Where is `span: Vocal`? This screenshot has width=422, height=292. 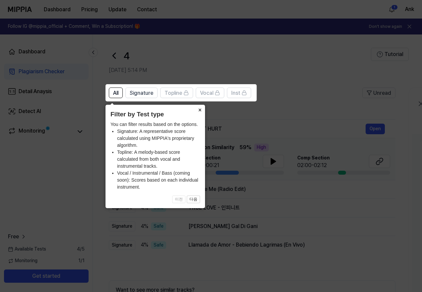 span: Vocal is located at coordinates (207, 93).